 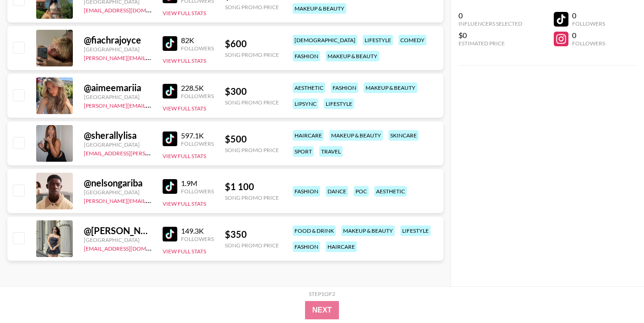 What do you see at coordinates (490, 24) in the screenshot?
I see `div: Influencers Selected` at bounding box center [490, 24].